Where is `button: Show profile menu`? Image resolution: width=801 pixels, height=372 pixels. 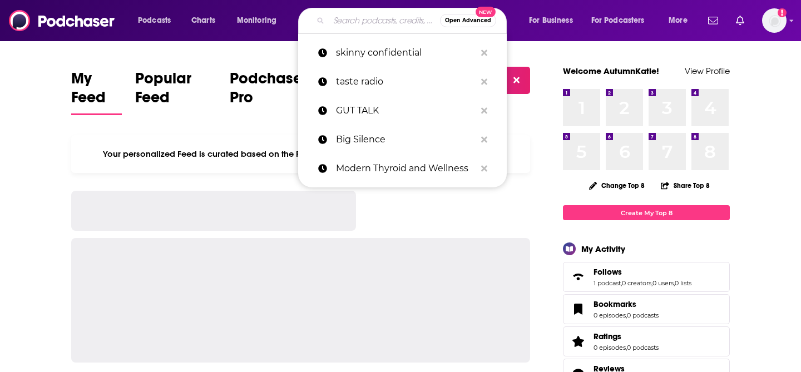 button: Show profile menu is located at coordinates (774, 21).